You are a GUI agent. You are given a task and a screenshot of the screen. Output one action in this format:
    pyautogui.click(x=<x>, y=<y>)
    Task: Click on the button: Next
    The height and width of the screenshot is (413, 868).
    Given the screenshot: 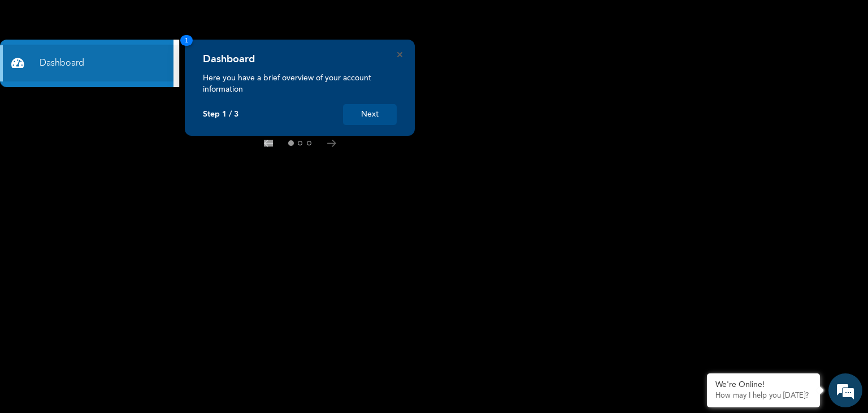 What is the action you would take?
    pyautogui.click(x=370, y=114)
    